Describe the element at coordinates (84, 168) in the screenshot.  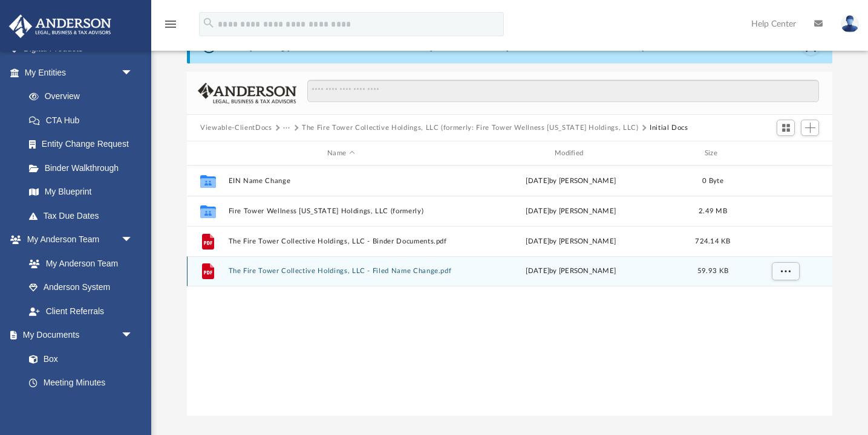
I see `a: Binder Walkthrough` at that location.